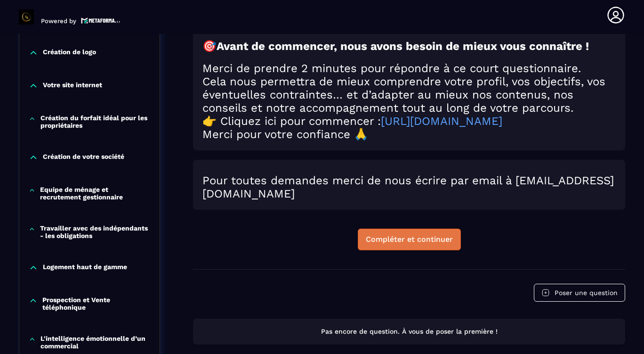  I want to click on button: Poser une question, so click(579, 293).